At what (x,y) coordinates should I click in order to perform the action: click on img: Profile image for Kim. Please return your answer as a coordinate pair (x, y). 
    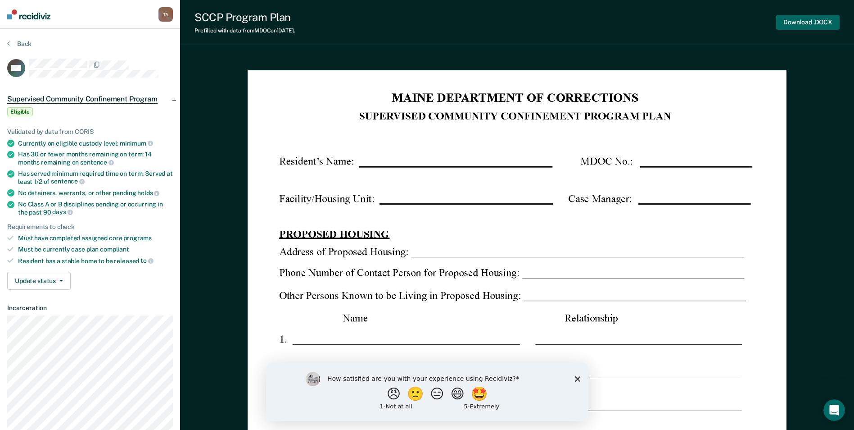
    Looking at the image, I should click on (47, 16).